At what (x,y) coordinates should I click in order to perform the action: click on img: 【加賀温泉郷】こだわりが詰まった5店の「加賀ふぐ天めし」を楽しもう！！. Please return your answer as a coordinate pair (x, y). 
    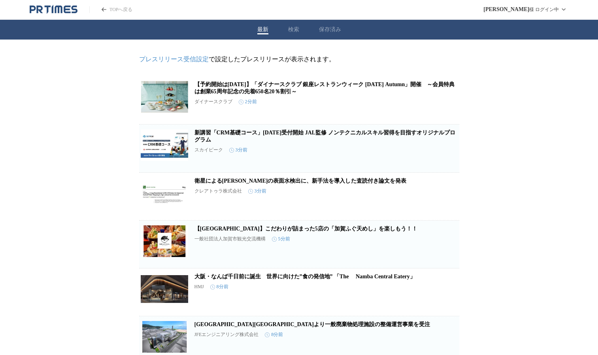
    Looking at the image, I should click on (164, 241).